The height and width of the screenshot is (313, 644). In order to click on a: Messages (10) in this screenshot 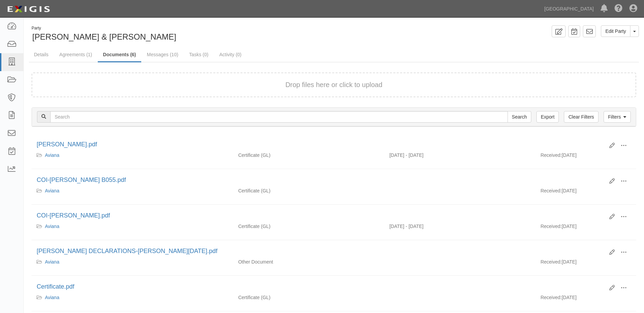, I will do `click(163, 55)`.